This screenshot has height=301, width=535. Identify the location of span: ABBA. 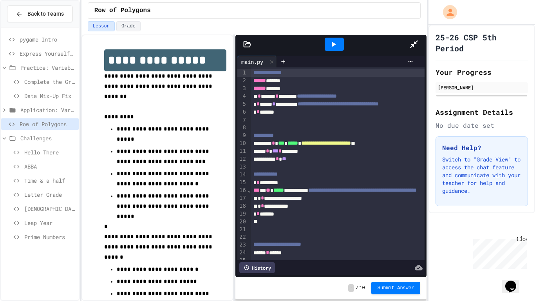
(50, 166).